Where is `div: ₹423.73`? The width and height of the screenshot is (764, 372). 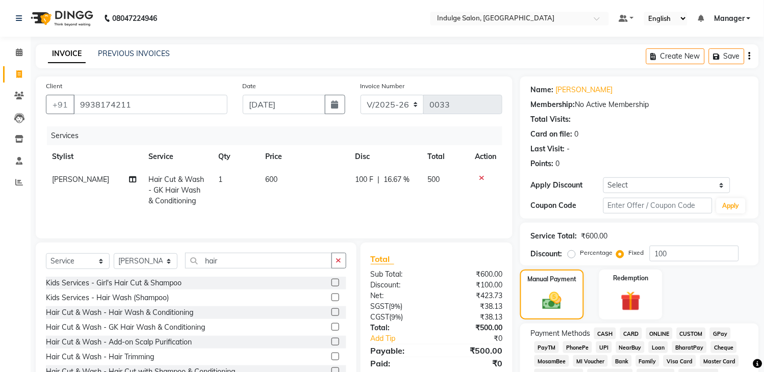
div: ₹423.73 is located at coordinates (473, 296).